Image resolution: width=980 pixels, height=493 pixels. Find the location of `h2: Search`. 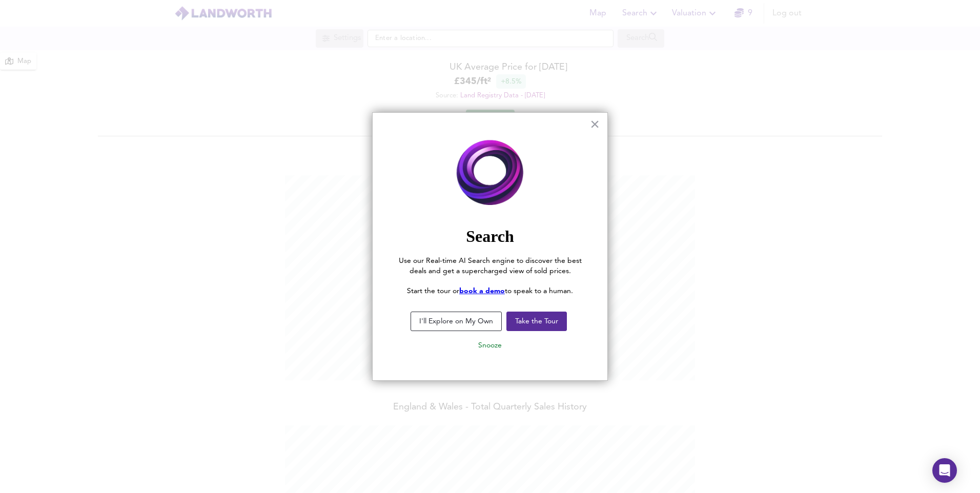

h2: Search is located at coordinates (490, 236).